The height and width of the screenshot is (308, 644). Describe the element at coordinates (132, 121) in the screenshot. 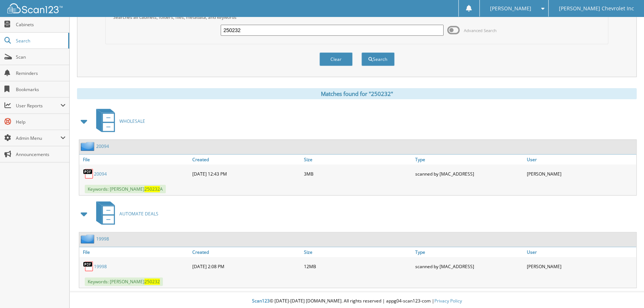

I see `span: WHOLESALE` at that location.